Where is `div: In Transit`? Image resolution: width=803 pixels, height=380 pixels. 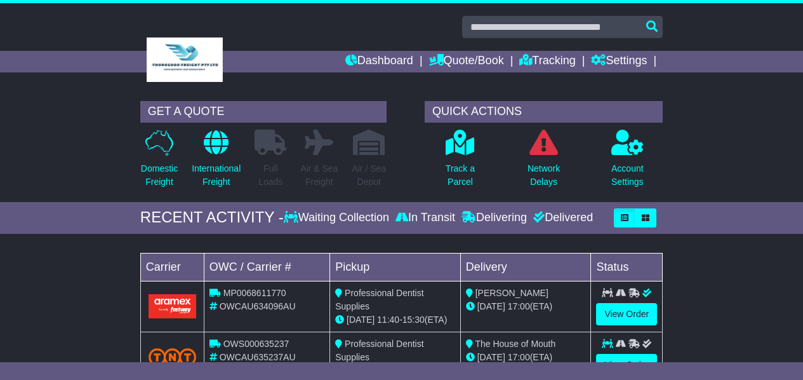
div: In Transit is located at coordinates (425, 218).